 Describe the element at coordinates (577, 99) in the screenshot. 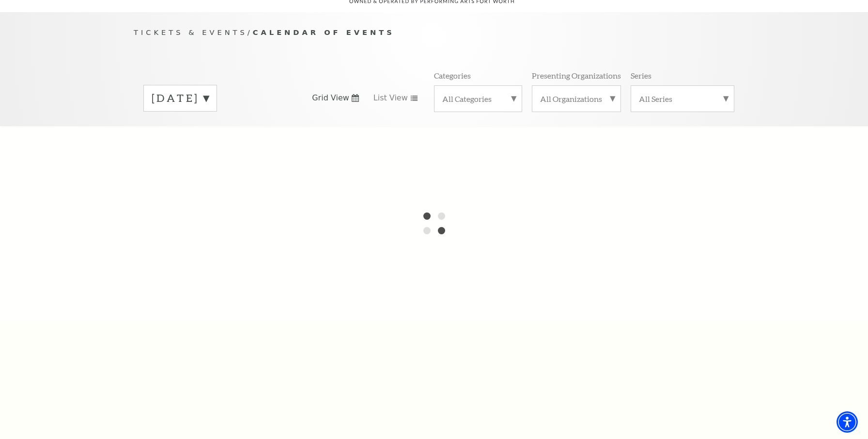

I see `label: All Organizations` at that location.